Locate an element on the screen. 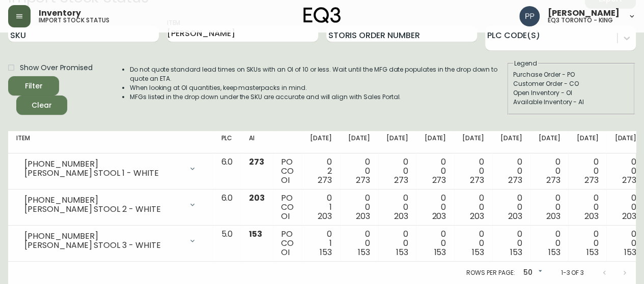  li: Do not quote standard lead times on SKUs with an OI of 10 or less. Wait until the MFG date popula... is located at coordinates (318, 74).